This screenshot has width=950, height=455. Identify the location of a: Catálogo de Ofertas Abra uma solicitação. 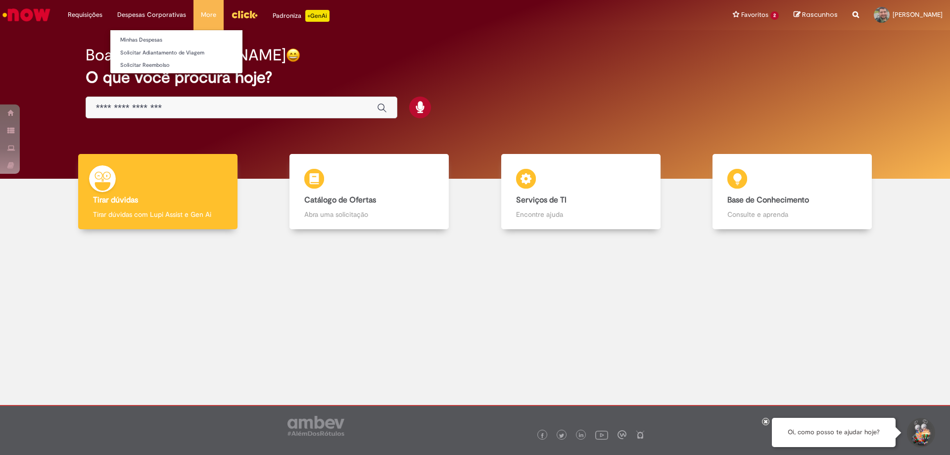
(370, 192).